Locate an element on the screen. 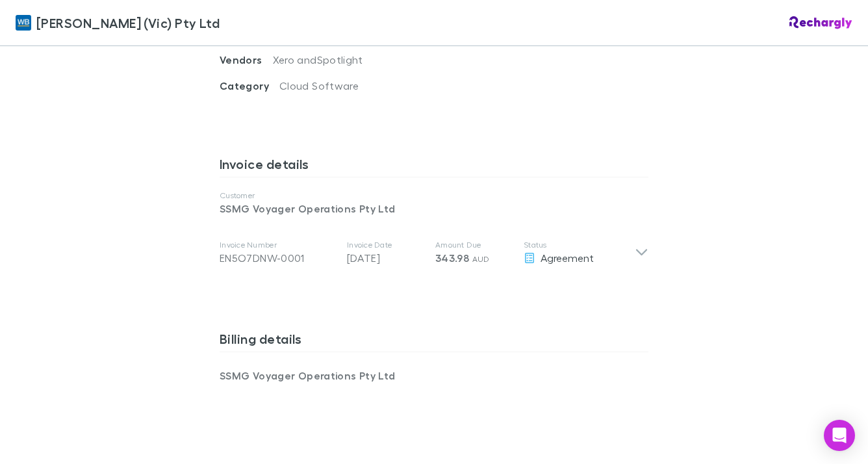 Image resolution: width=868 pixels, height=464 pixels. span: 343.98 is located at coordinates (452, 258).